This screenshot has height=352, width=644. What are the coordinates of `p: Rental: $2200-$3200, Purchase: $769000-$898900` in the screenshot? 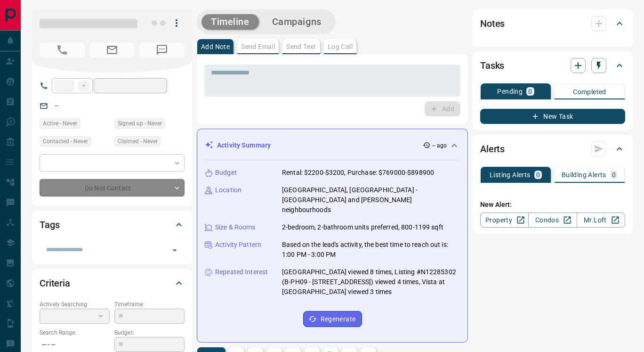 It's located at (358, 173).